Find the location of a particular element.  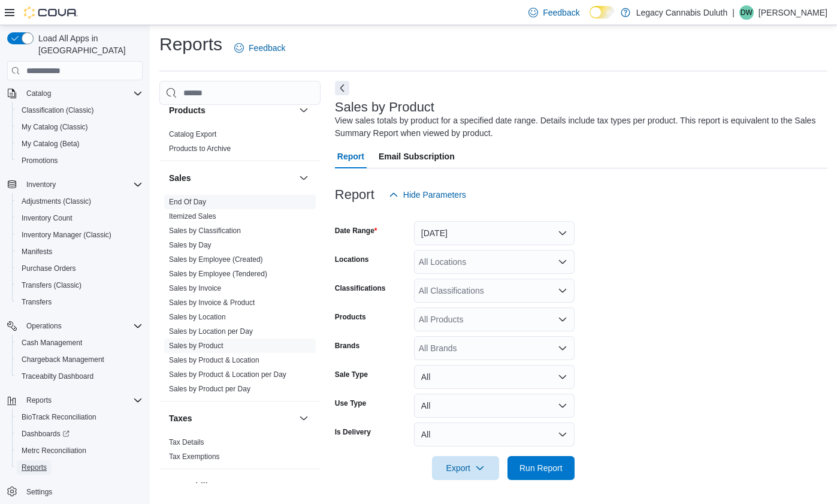

span: Inventory Count is located at coordinates (46, 218).